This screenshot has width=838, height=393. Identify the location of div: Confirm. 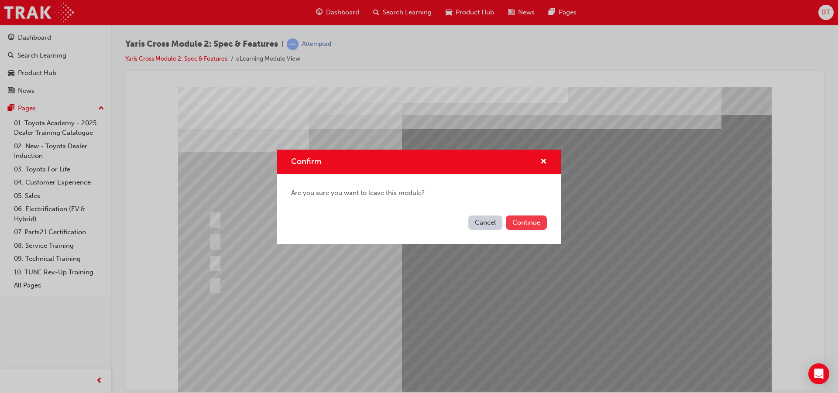
(419, 197).